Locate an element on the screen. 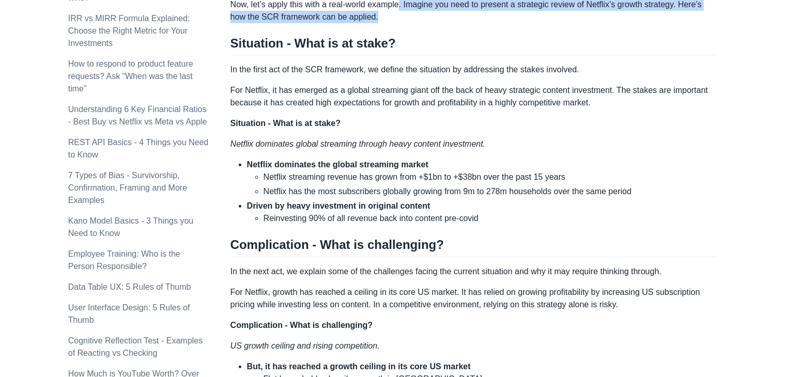 The height and width of the screenshot is (377, 785). p: For Netflix, it has emerged as a global streaming giant off the back of heavy strategic content i... is located at coordinates (474, 97).